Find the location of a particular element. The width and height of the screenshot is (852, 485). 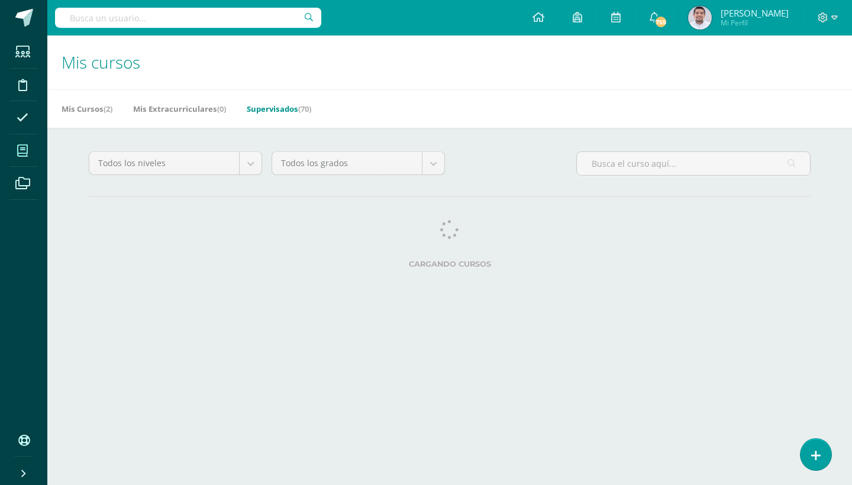

a: Supervisados(70) is located at coordinates (279, 109).